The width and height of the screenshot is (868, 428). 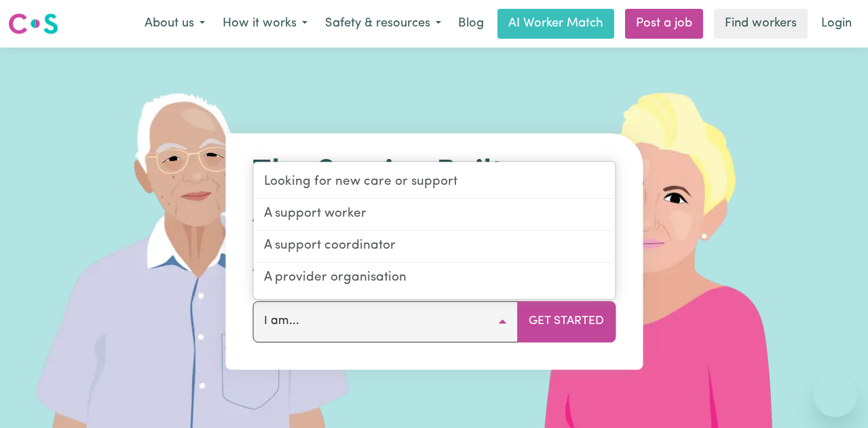 What do you see at coordinates (434, 184) in the screenshot?
I see `a: Looking for new care or support` at bounding box center [434, 184].